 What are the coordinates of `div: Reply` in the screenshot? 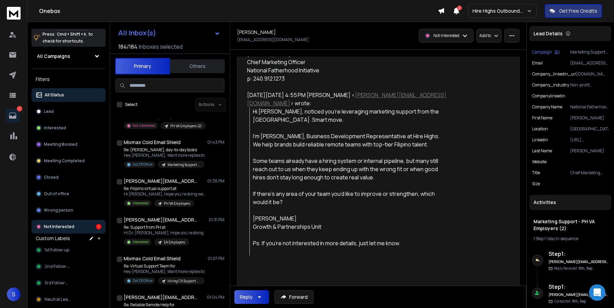 It's located at (246, 297).